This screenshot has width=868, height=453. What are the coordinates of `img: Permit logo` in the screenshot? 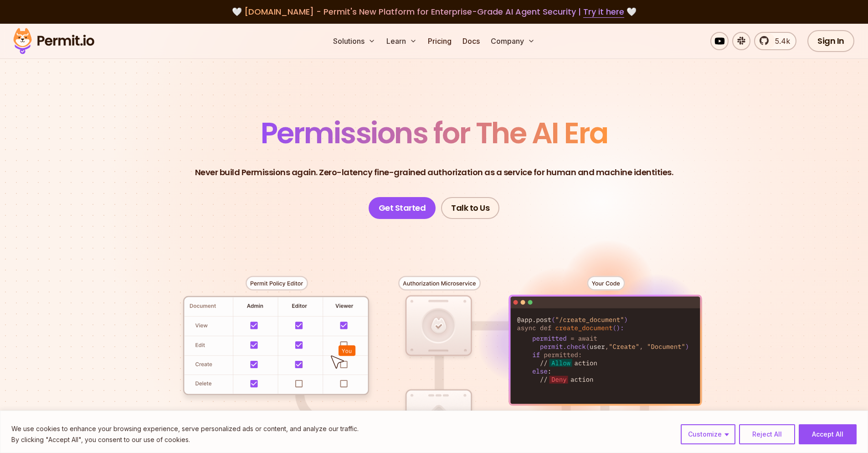 It's located at (54, 41).